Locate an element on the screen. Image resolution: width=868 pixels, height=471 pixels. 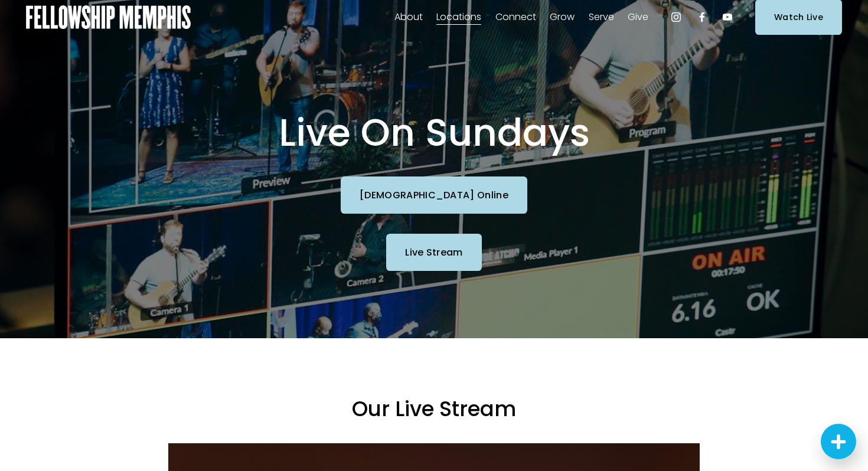
img: Fellowship Memphis is located at coordinates (108, 17).